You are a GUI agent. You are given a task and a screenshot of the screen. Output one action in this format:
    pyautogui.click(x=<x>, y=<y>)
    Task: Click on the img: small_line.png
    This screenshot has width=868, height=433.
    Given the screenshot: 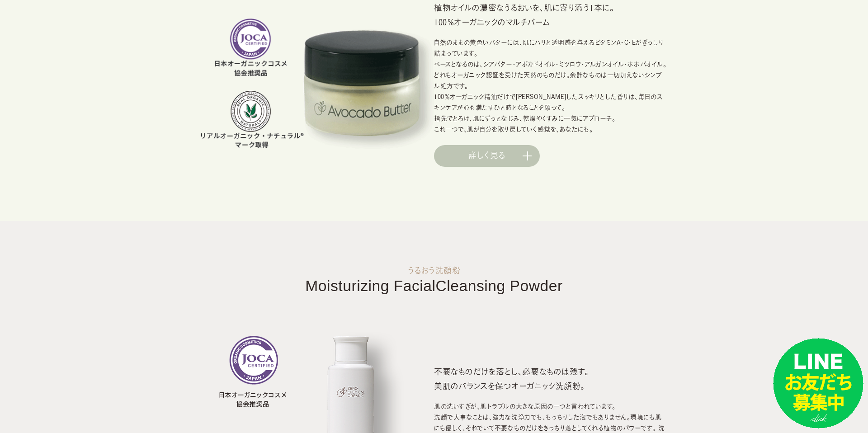 What is the action you would take?
    pyautogui.click(x=818, y=383)
    